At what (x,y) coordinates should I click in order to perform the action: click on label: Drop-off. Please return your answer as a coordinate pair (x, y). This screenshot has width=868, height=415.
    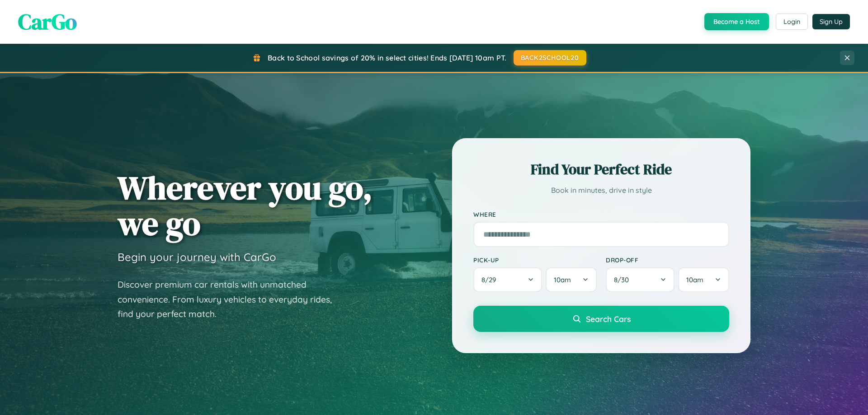
    Looking at the image, I should click on (667, 260).